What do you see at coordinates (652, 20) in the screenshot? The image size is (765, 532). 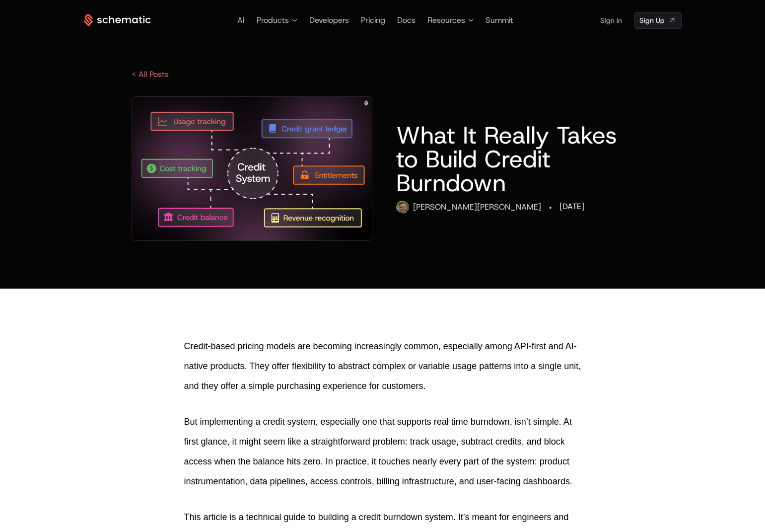 I see `span: Sign Up` at bounding box center [652, 20].